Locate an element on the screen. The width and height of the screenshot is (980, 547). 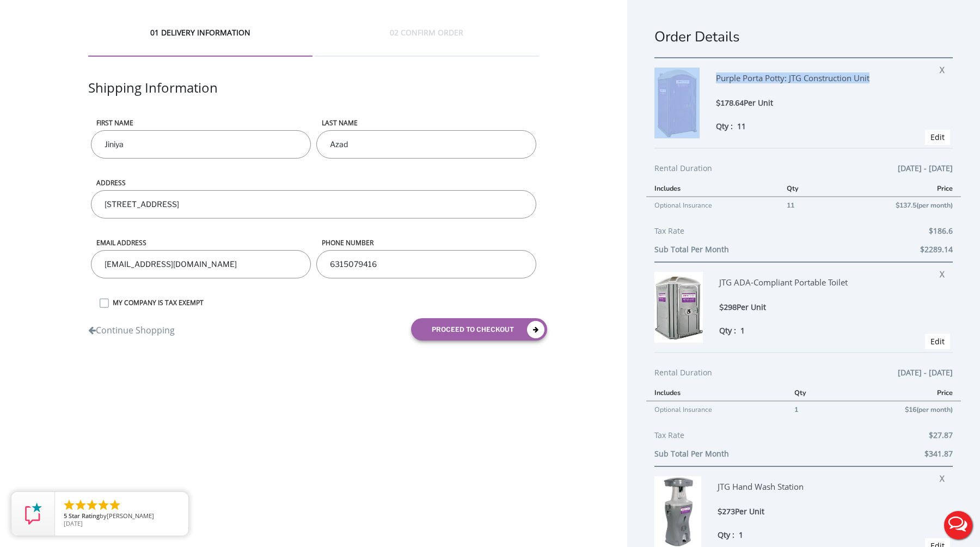
td: 11 is located at coordinates (804, 205).